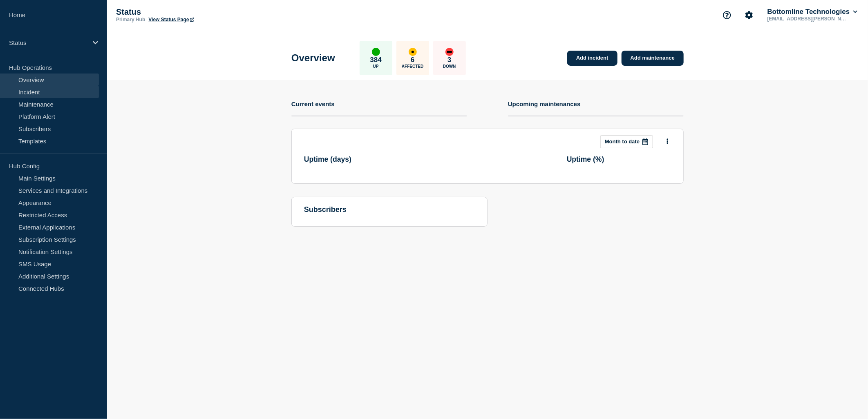  Describe the element at coordinates (450, 52) in the screenshot. I see `div: down` at that location.